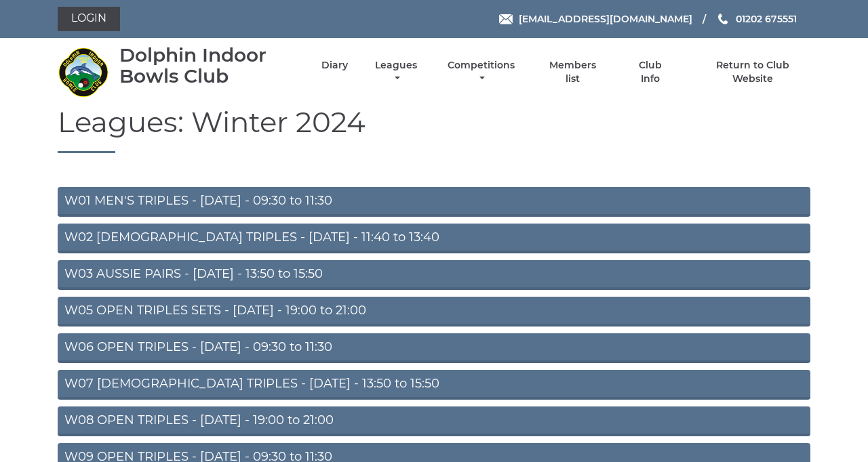 This screenshot has height=462, width=868. What do you see at coordinates (335, 65) in the screenshot?
I see `a: Diary` at bounding box center [335, 65].